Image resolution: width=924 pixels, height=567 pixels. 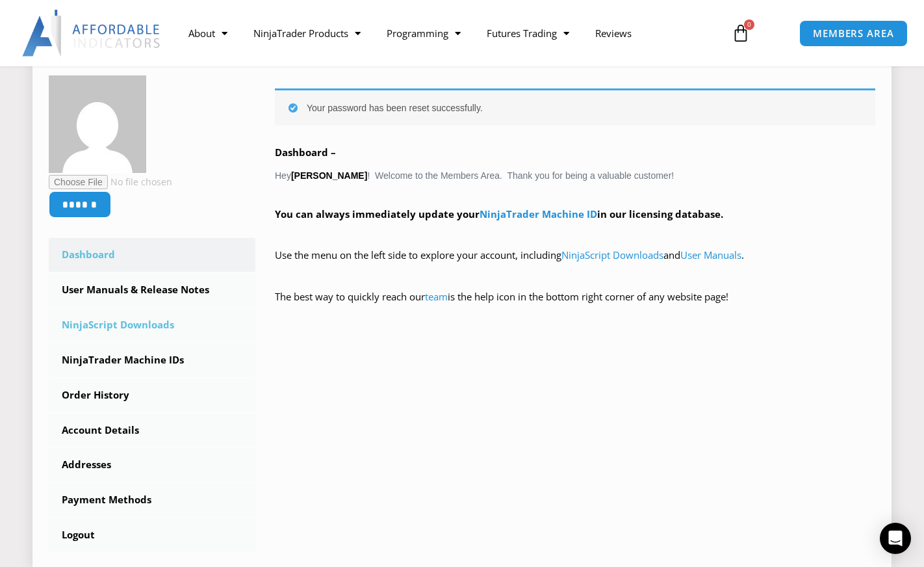 I want to click on nav: Account pages, so click(x=152, y=394).